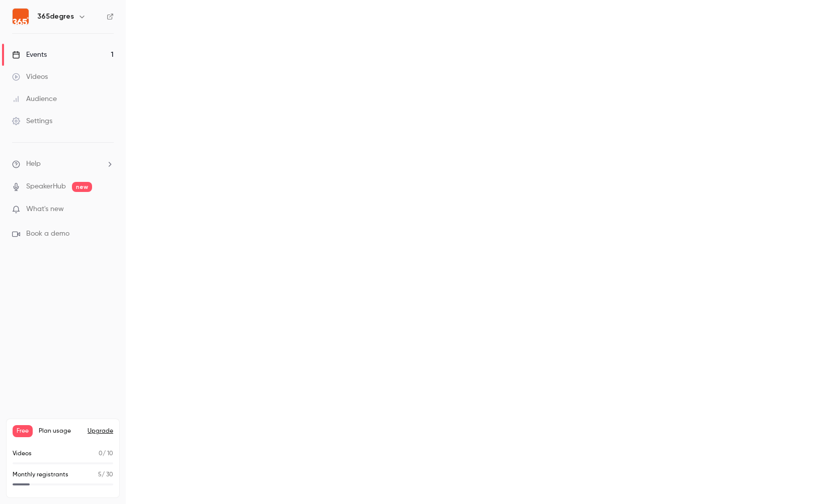 This screenshot has height=504, width=815. Describe the element at coordinates (82, 187) in the screenshot. I see `span: new` at that location.